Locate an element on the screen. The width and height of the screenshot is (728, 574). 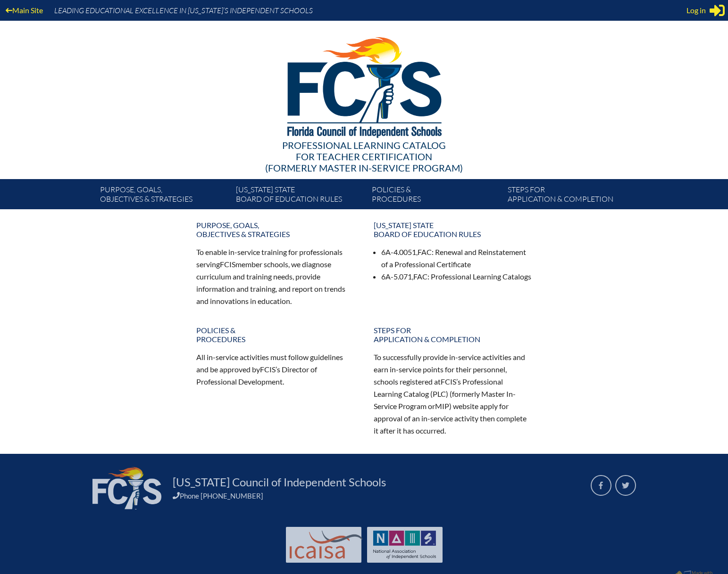
a: Main Site is located at coordinates (24, 10).